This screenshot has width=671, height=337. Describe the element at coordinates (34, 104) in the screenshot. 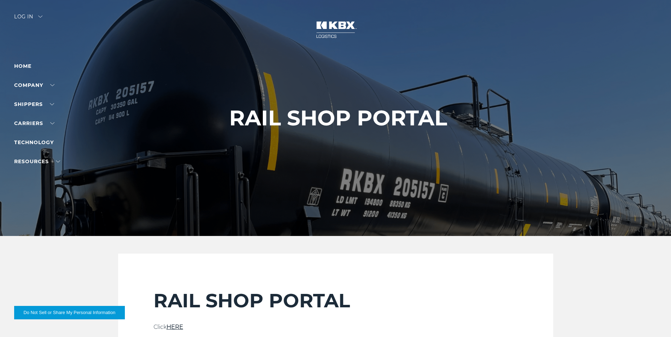

I see `a: SHIPPERS` at that location.